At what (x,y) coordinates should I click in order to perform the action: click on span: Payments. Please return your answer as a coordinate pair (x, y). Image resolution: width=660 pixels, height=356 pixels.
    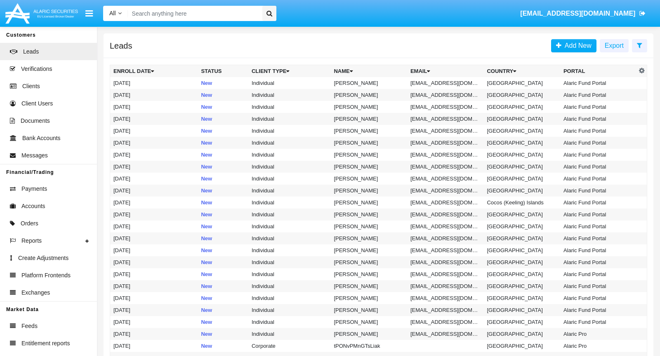
    Looking at the image, I should click on (34, 189).